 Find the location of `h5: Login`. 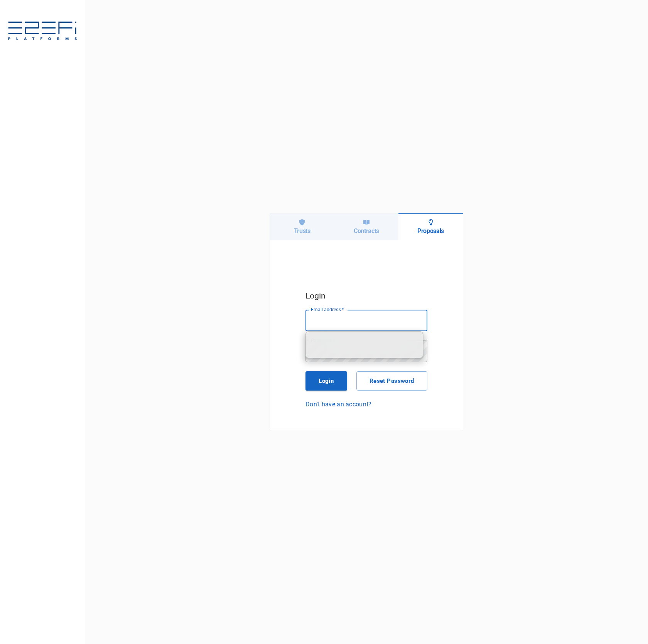

h5: Login is located at coordinates (366, 296).